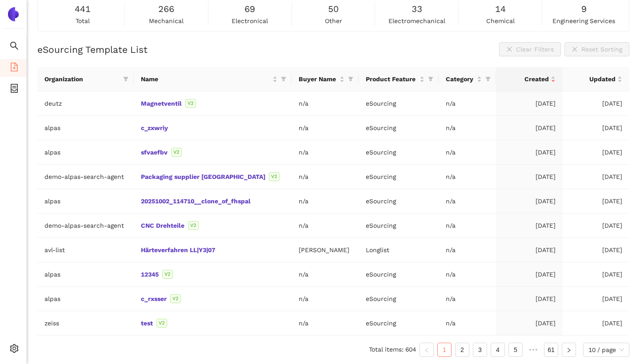 This screenshot has height=364, width=640. I want to click on td: zeiss, so click(85, 323).